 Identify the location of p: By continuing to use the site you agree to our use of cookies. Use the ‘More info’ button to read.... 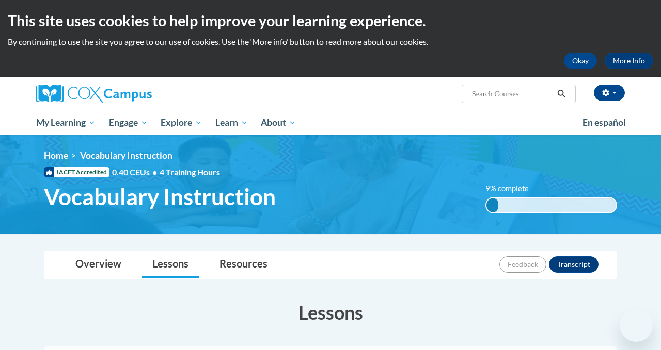
(330, 42).